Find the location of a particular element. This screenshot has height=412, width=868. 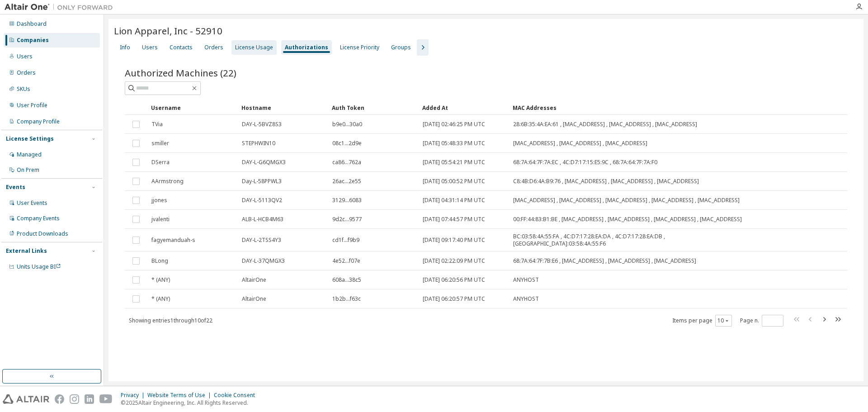

span: Page n. is located at coordinates (761, 320).